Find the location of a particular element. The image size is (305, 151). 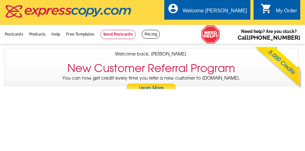

i: account_circle is located at coordinates (173, 9).